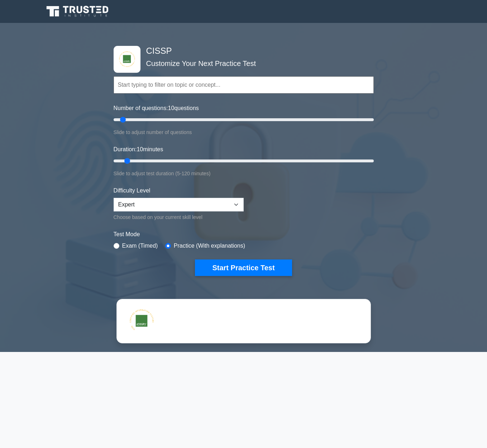  Describe the element at coordinates (244, 173) in the screenshot. I see `div: Slide to adjust test duration (5-120 minutes)` at that location.